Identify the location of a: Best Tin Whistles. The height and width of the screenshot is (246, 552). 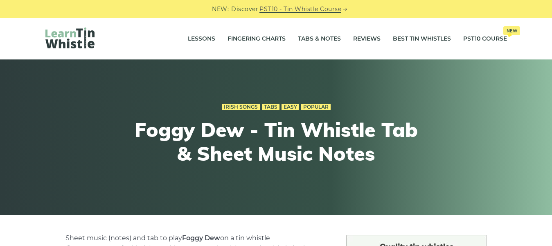
(422, 39).